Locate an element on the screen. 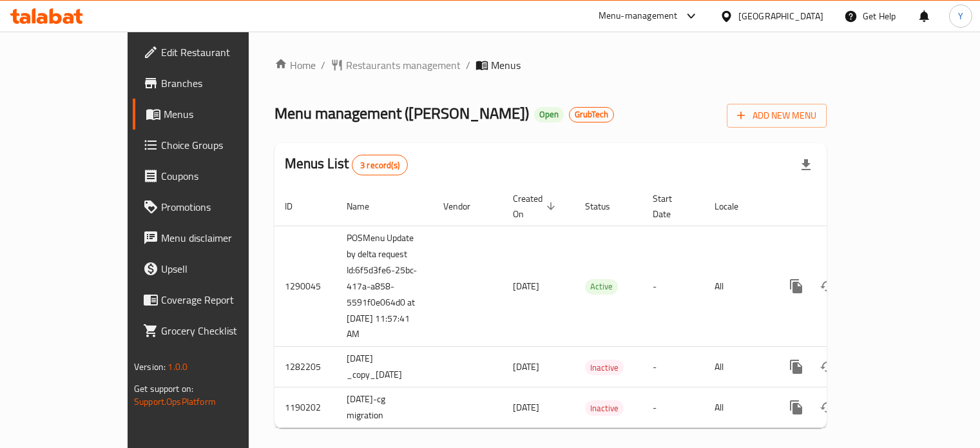  a: Grocery Checklist is located at coordinates (212, 330).